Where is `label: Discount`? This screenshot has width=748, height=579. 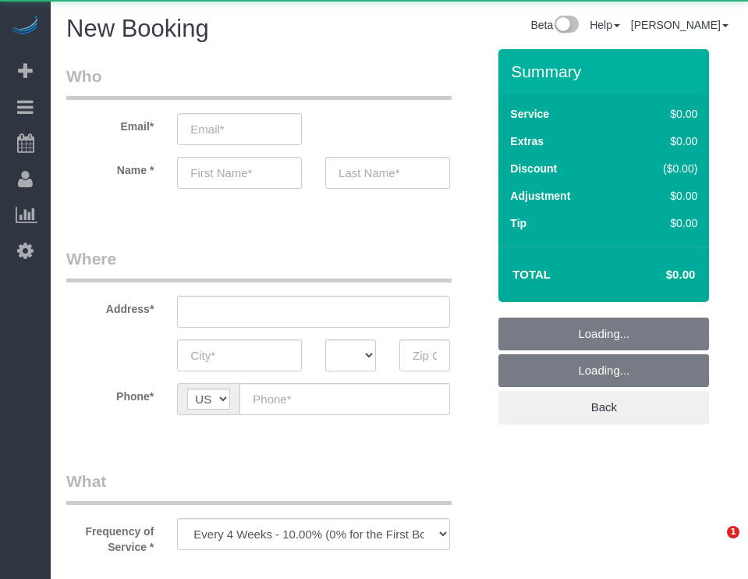 label: Discount is located at coordinates (534, 169).